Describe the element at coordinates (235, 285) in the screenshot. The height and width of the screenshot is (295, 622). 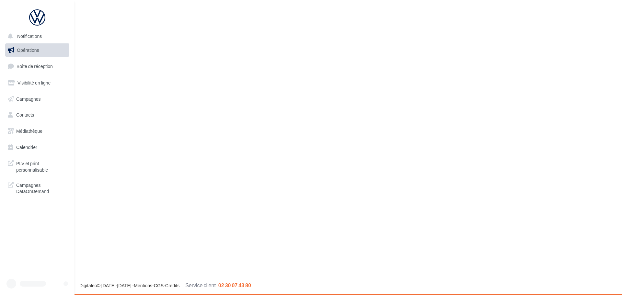
I see `span: 02 30 07 43 80` at that location.